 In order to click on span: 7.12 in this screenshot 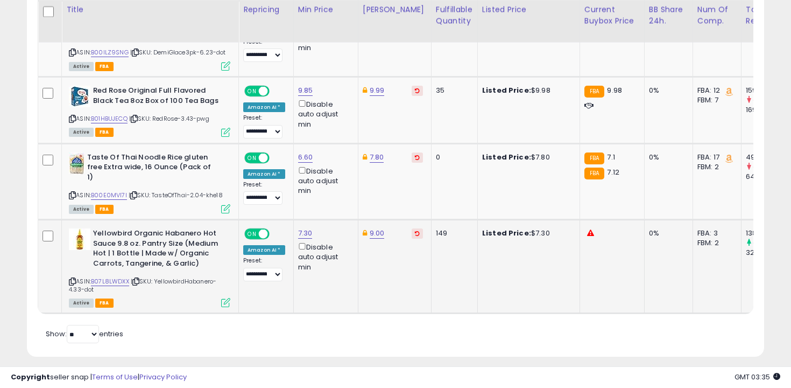, I will do `click(613, 172)`.